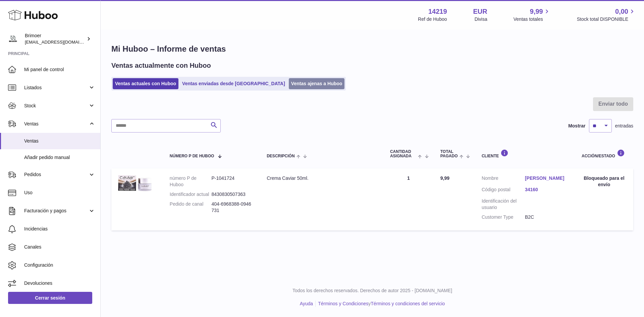 The image size is (644, 317). I want to click on a: Términos y condiciones del servicio, so click(408, 303).